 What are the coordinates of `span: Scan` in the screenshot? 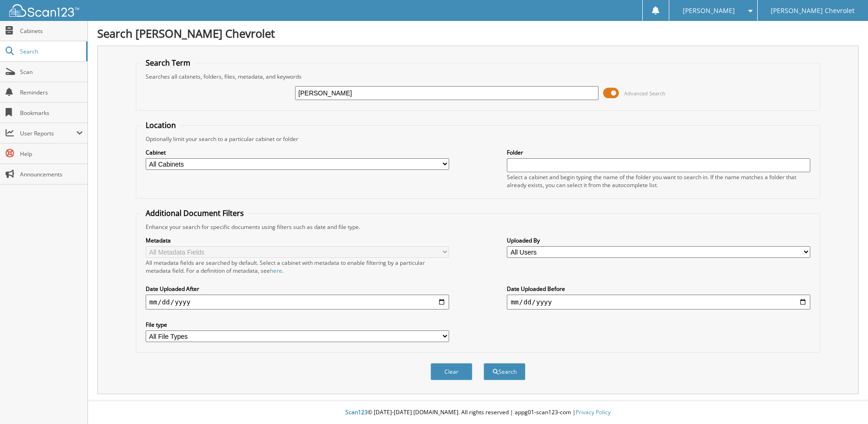 It's located at (51, 72).